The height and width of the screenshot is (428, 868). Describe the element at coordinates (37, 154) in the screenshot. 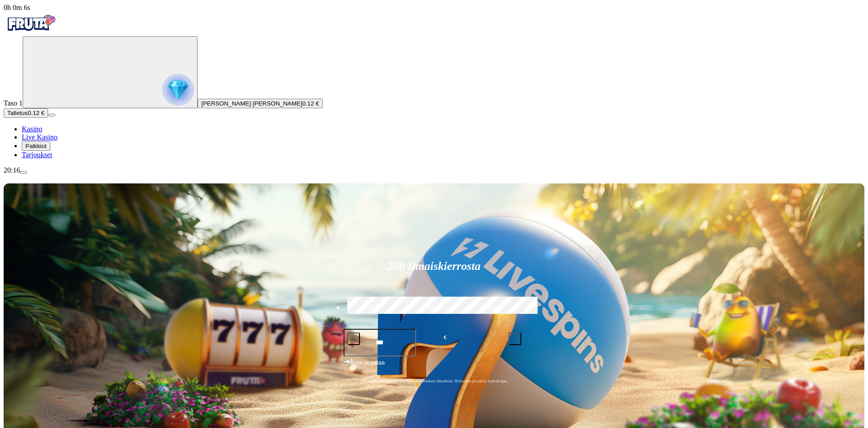

I see `a: Tarjoukset` at that location.